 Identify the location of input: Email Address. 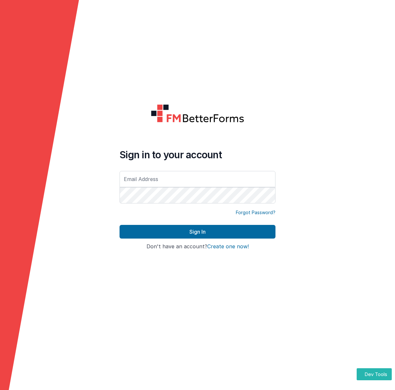
(198, 179).